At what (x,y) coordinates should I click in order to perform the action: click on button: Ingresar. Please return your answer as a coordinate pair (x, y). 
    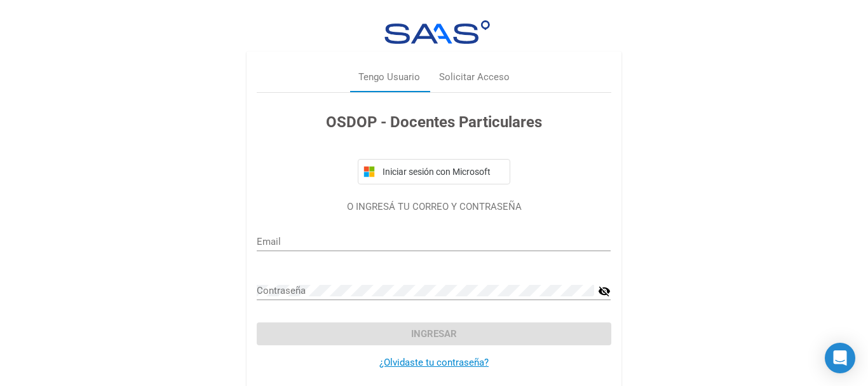
    Looking at the image, I should click on (433, 334).